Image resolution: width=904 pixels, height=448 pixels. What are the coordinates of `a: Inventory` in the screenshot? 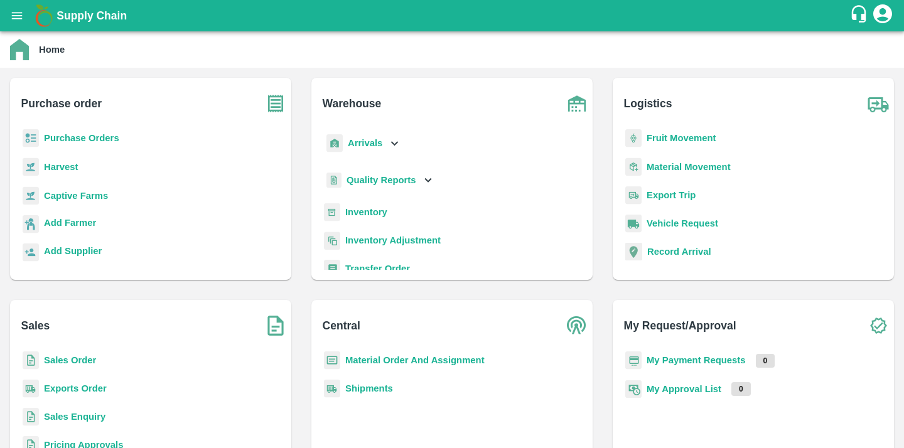 It's located at (366, 212).